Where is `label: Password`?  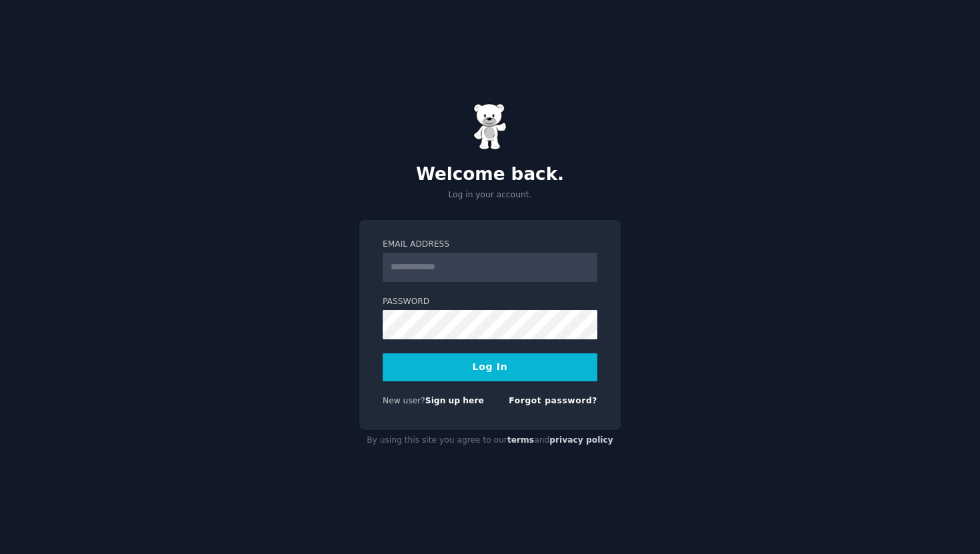
label: Password is located at coordinates (490, 302).